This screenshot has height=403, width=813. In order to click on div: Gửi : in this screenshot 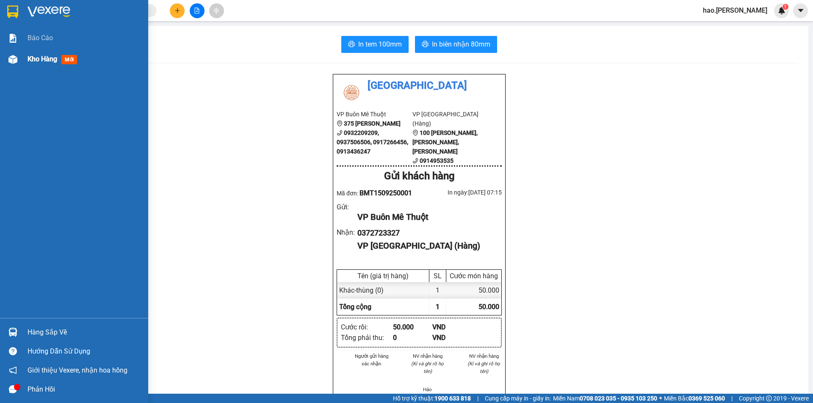, I will do `click(347, 207)`.